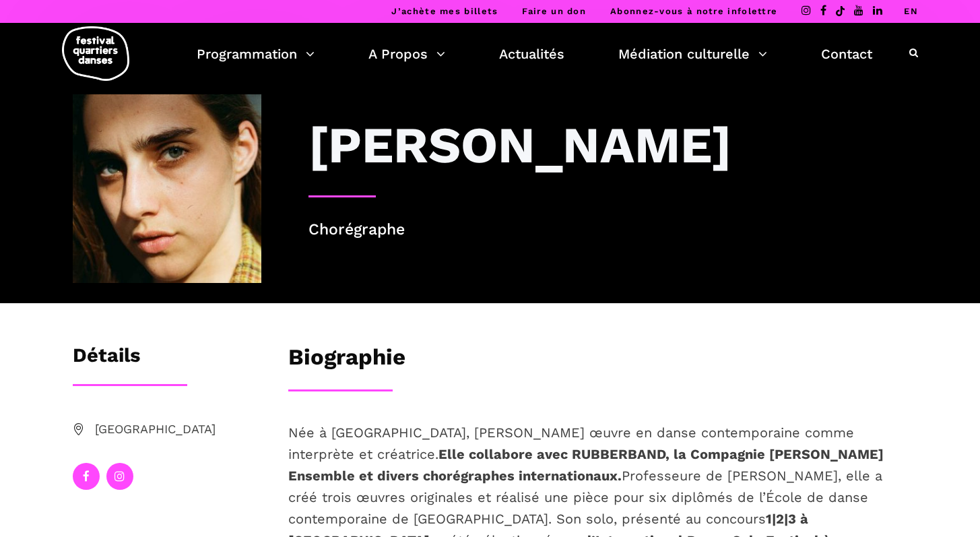 The image size is (980, 537). What do you see at coordinates (106, 361) in the screenshot?
I see `h3: Détails` at bounding box center [106, 361].